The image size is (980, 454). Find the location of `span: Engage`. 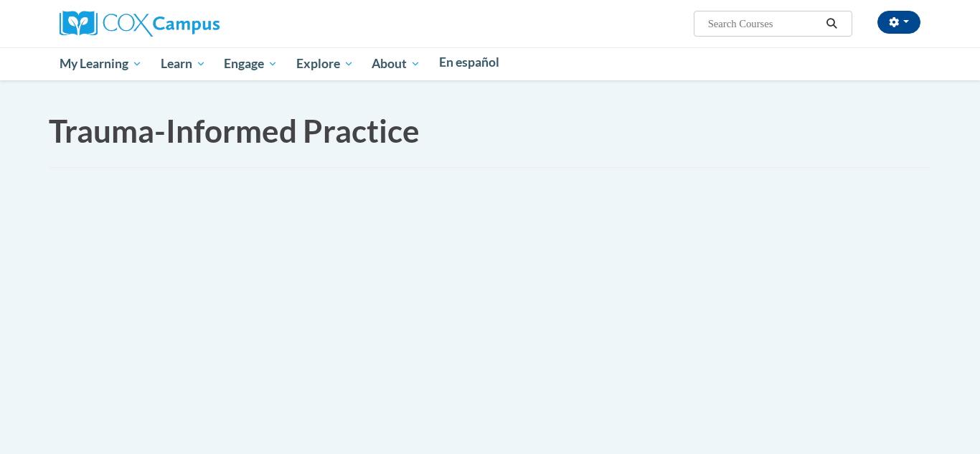

span: Engage is located at coordinates (250, 64).